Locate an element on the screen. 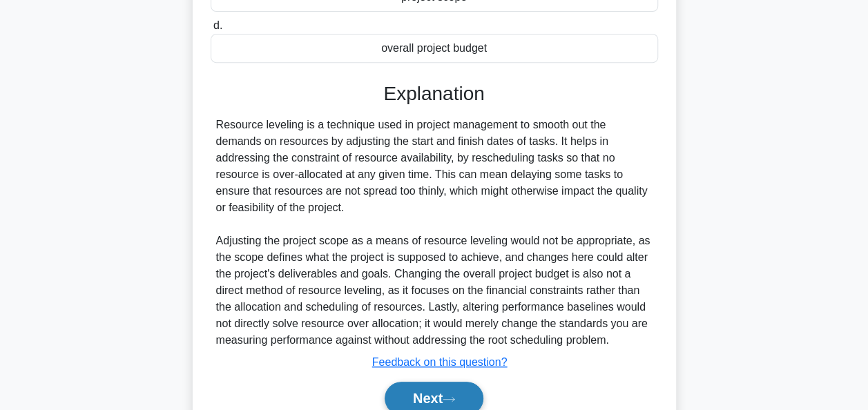 This screenshot has height=410, width=868. div: overall project budget is located at coordinates (434, 48).